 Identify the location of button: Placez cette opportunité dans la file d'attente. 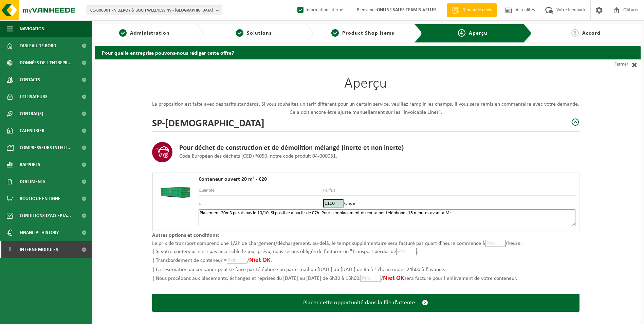
(366, 303).